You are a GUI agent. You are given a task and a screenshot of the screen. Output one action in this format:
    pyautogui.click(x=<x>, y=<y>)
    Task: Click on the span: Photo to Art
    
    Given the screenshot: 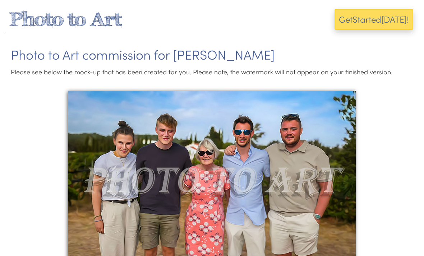 What is the action you would take?
    pyautogui.click(x=65, y=19)
    